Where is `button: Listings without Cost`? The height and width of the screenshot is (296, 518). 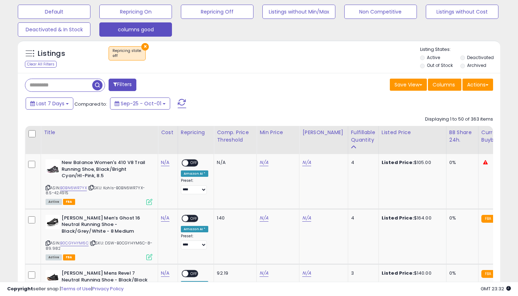 button: Listings without Cost is located at coordinates (462, 12).